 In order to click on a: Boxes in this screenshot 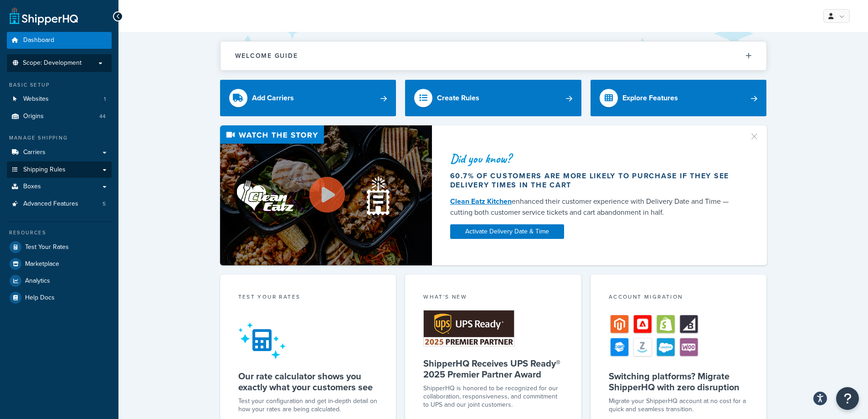, I will do `click(59, 186)`.